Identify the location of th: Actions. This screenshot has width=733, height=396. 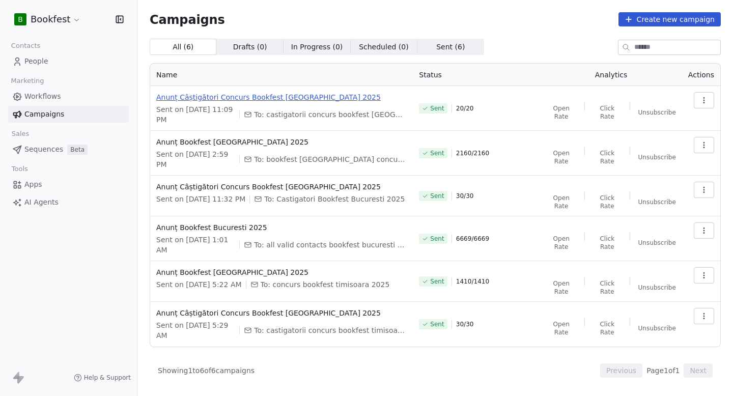
(701, 75).